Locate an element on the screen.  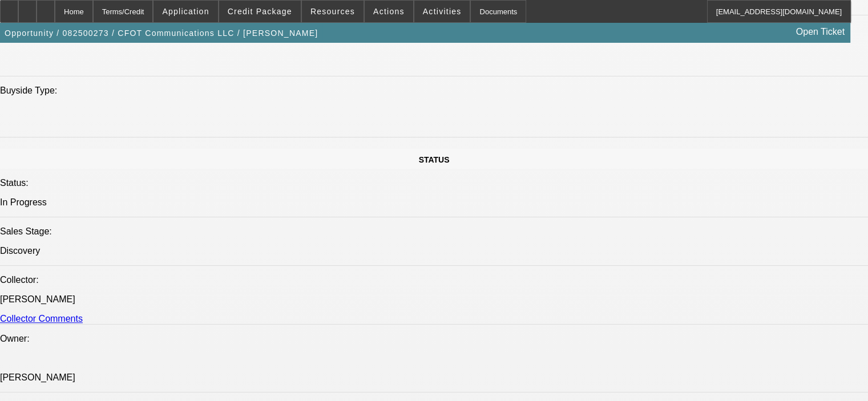
span: Activities is located at coordinates (442, 11).